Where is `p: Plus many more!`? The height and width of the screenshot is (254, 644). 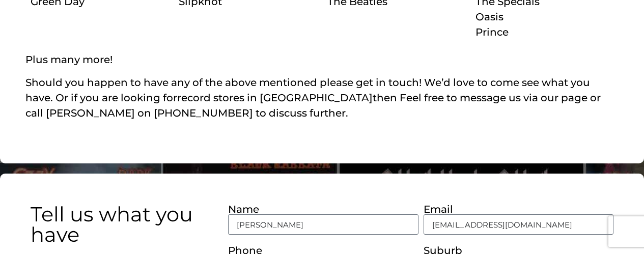 p: Plus many more! is located at coordinates (322, 60).